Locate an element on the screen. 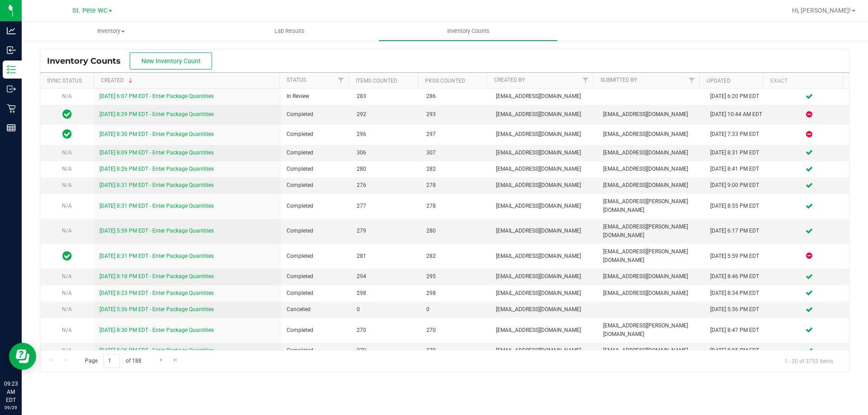 This screenshot has width=868, height=415. a: Go to the last page is located at coordinates (176, 360).